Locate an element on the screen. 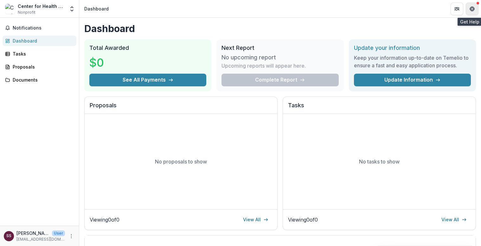 The image size is (481, 246). h1: Dashboard is located at coordinates (280, 29).